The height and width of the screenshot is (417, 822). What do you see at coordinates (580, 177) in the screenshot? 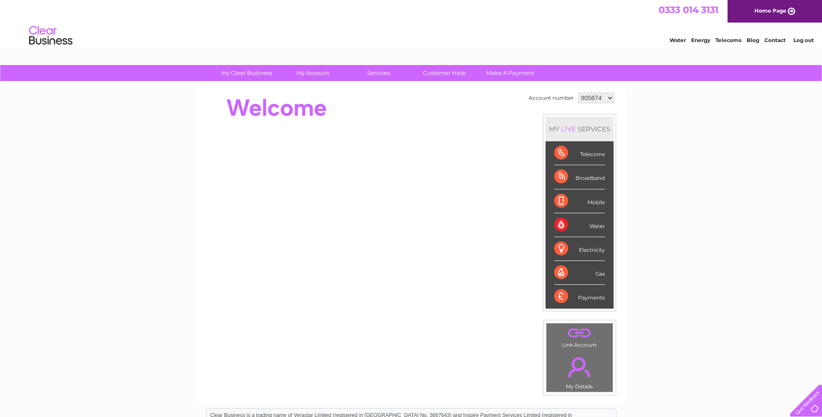
I see `div: Broadband` at bounding box center [580, 177].